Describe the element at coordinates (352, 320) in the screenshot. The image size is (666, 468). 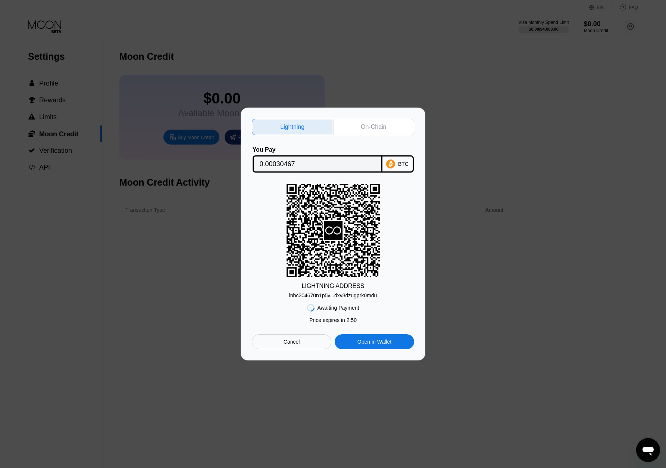
I see `span: 2 : 50` at that location.